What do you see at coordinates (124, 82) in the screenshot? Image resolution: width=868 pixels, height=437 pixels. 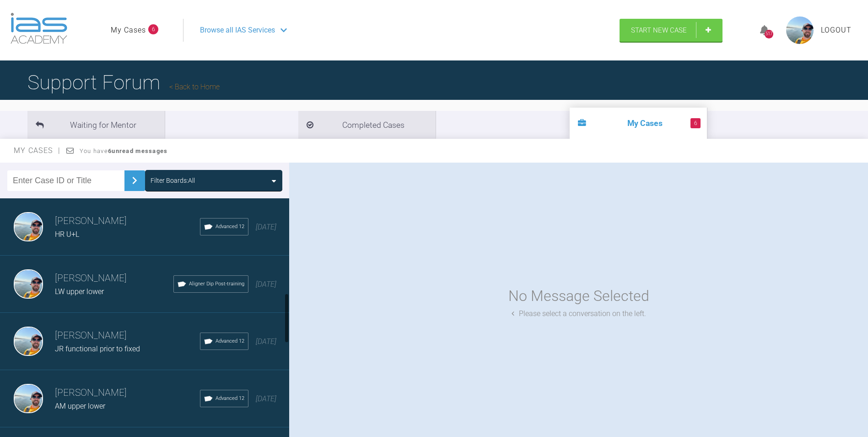 I see `h1: Support Forum` at bounding box center [124, 82].